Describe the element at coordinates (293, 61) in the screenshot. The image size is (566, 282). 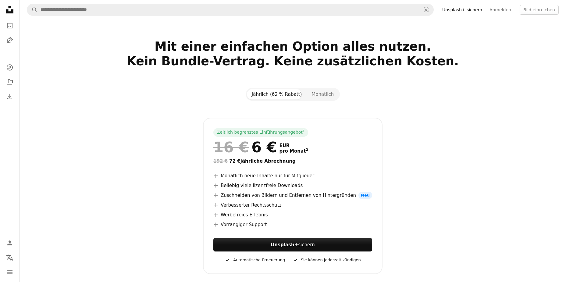
I see `h2: Mit einer einfachen Option alles nutzen. Kein Bundle-Vertrag. Keine zusätzlichen Kosten.` at that location.